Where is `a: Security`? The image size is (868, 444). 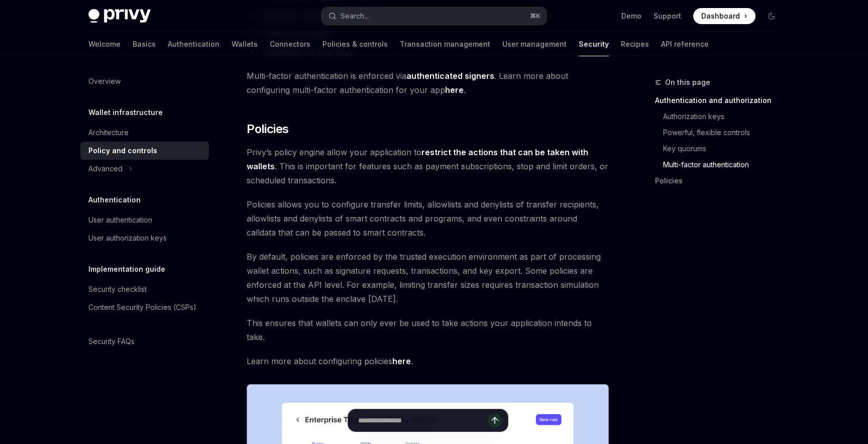
a: Security is located at coordinates (593, 44).